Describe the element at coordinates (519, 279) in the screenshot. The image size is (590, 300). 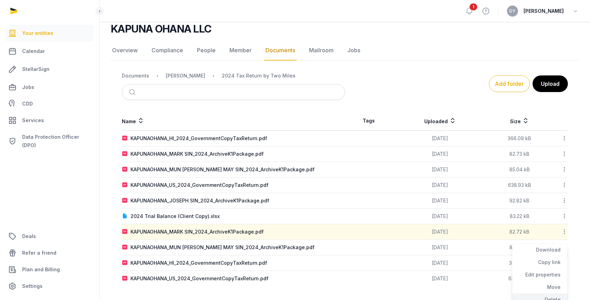
I see `td: 621.97 kB` at that location.